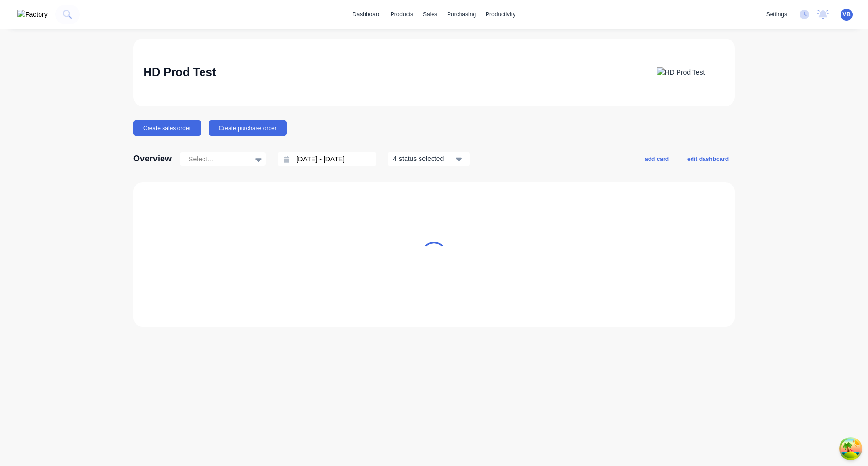 The image size is (868, 466). What do you see at coordinates (681, 72) in the screenshot?
I see `img: HD Prod Test` at bounding box center [681, 72].